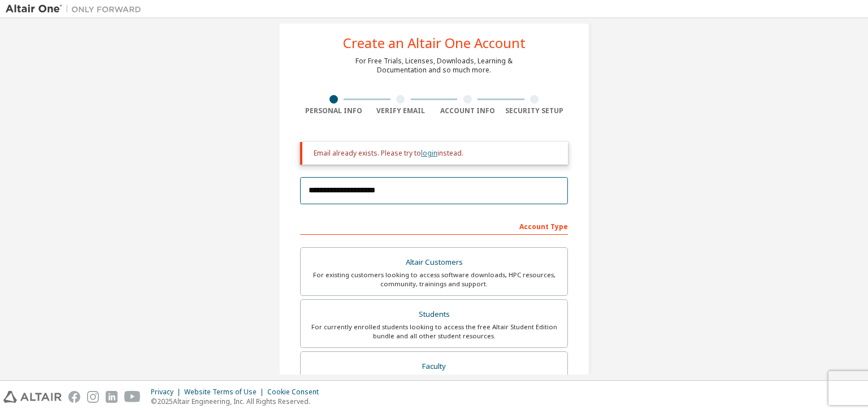 The width and height of the screenshot is (868, 413). What do you see at coordinates (296, 392) in the screenshot?
I see `div: Cookie Consent` at bounding box center [296, 392].